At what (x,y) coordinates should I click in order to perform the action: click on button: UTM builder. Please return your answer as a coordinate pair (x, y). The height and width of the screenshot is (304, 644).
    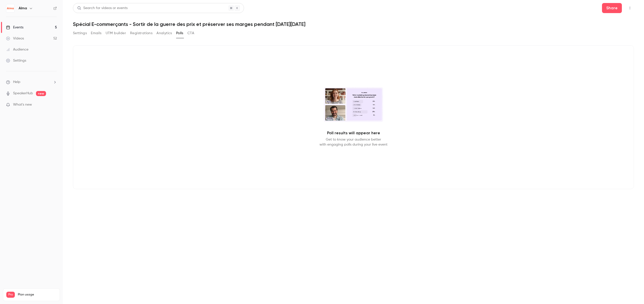
    Looking at the image, I should click on (115, 33).